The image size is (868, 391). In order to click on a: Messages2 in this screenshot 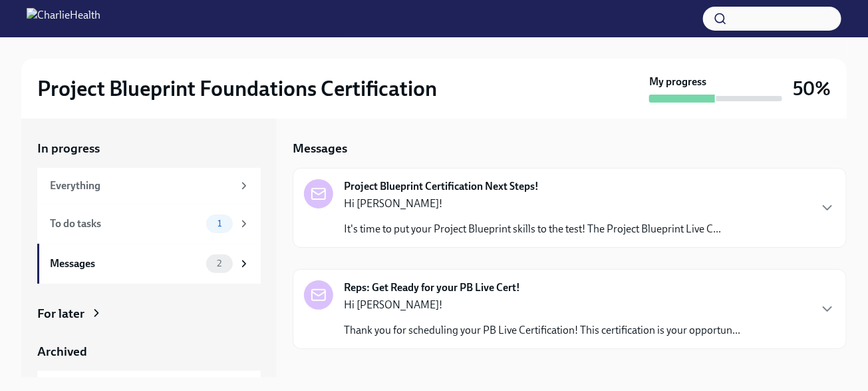, I will do `click(149, 264)`.